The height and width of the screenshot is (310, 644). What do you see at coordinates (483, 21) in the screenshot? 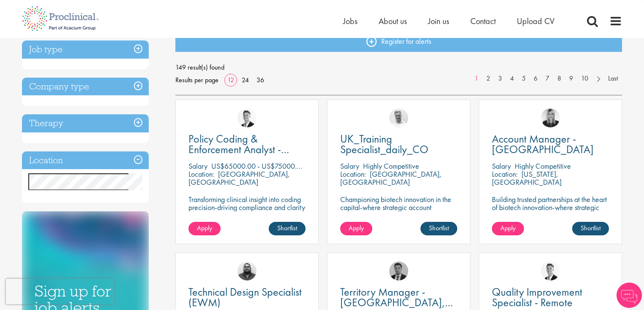
I see `a: Contact` at bounding box center [483, 21].